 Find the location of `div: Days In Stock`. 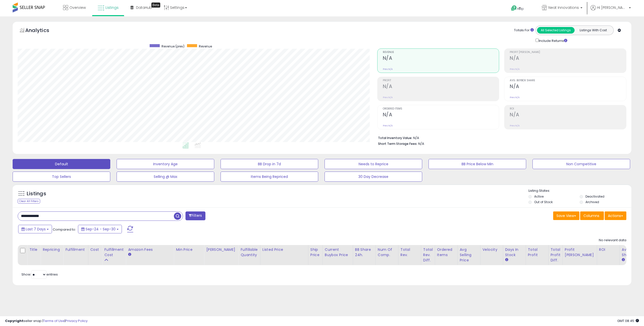

div: Days In Stock is located at coordinates (514, 252).